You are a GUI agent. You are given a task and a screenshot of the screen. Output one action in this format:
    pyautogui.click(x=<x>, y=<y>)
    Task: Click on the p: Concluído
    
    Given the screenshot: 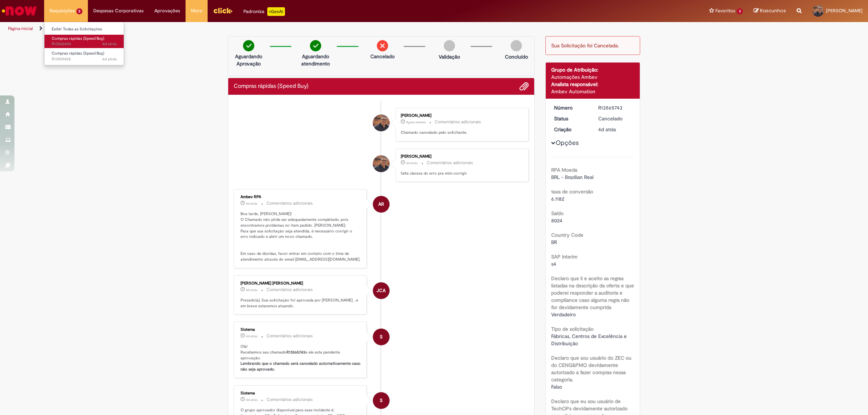 What is the action you would take?
    pyautogui.click(x=516, y=57)
    